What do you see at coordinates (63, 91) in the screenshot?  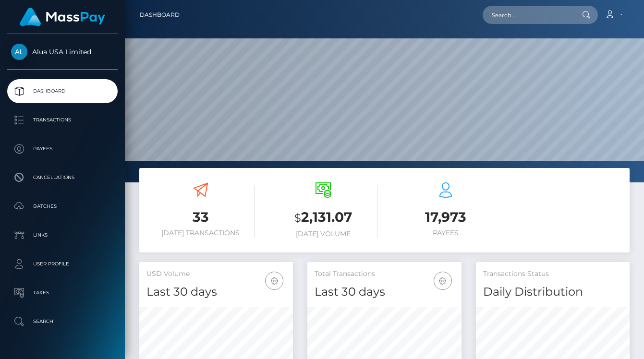 I see `p: Dashboard` at bounding box center [63, 91].